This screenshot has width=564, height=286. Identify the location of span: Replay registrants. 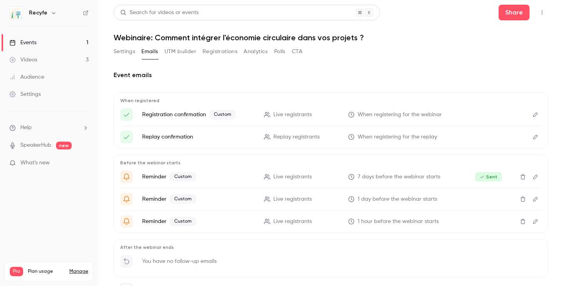
(296, 137).